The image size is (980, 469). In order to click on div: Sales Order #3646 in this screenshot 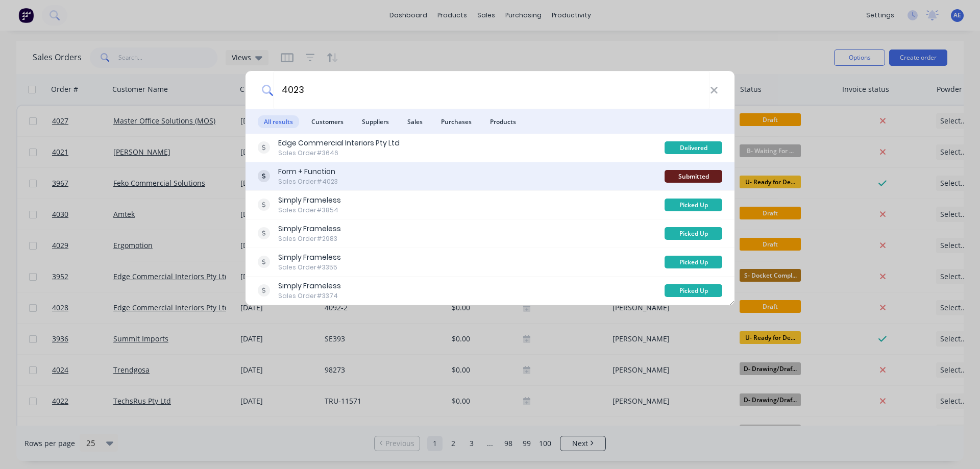, I will do `click(339, 154)`.